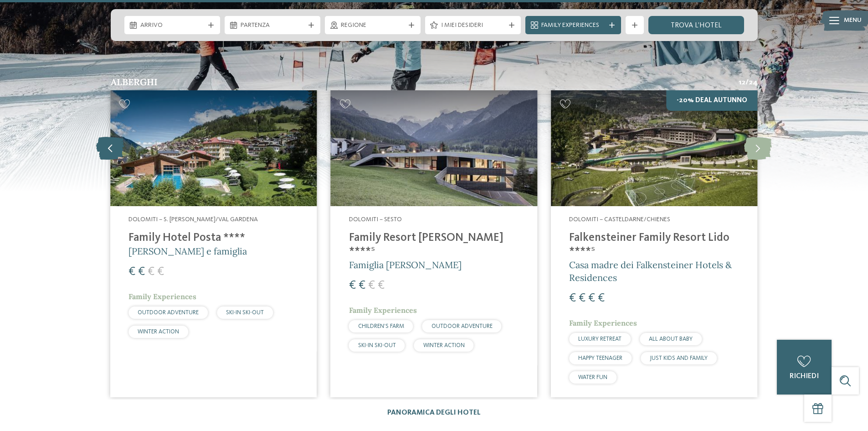  I want to click on span: Arrivo, so click(172, 25).